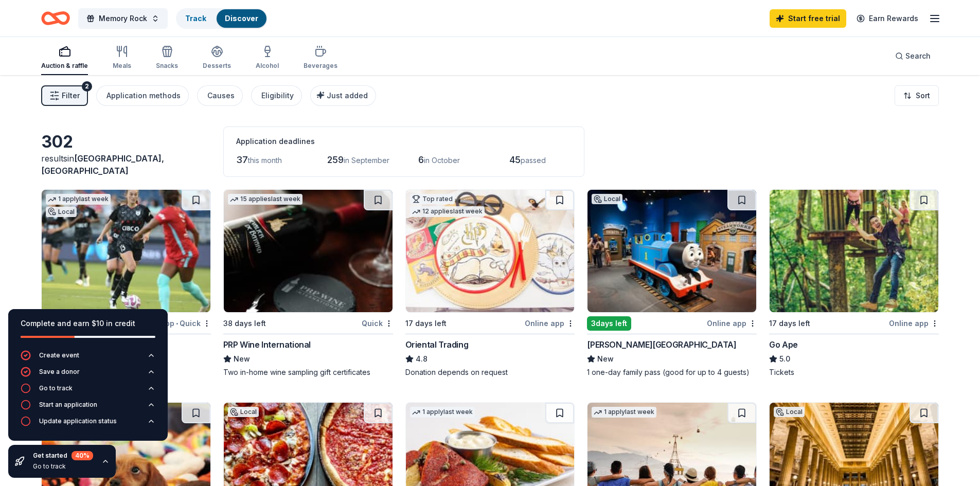 This screenshot has height=486, width=980. I want to click on button: Create event, so click(88, 358).